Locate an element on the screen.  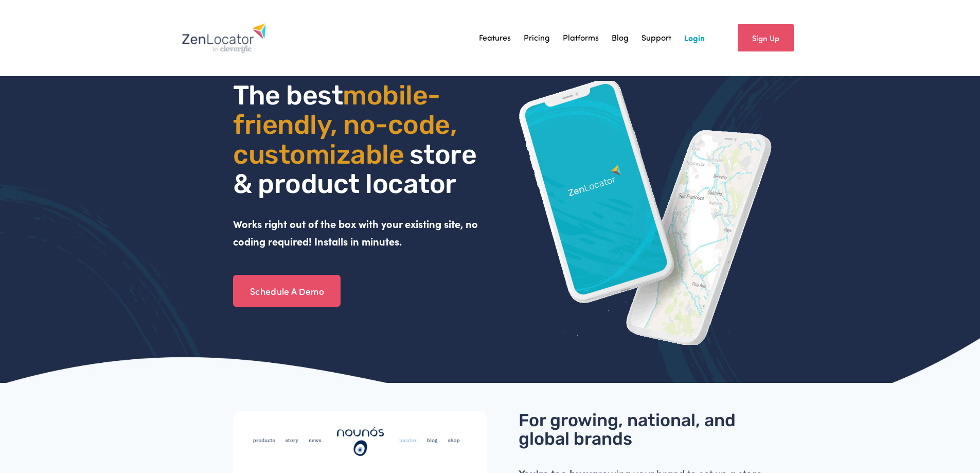
a: Zenlocator is located at coordinates (224, 38).